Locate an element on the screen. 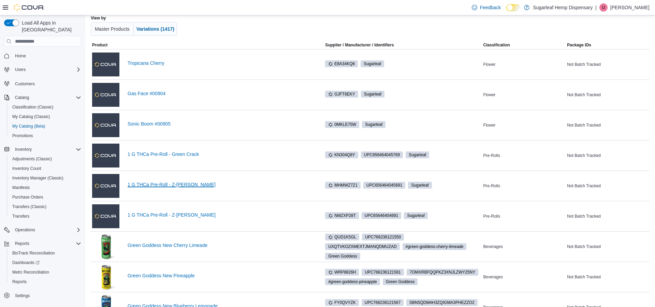 The image size is (655, 307). span: Transfers (Classic) is located at coordinates (45, 207).